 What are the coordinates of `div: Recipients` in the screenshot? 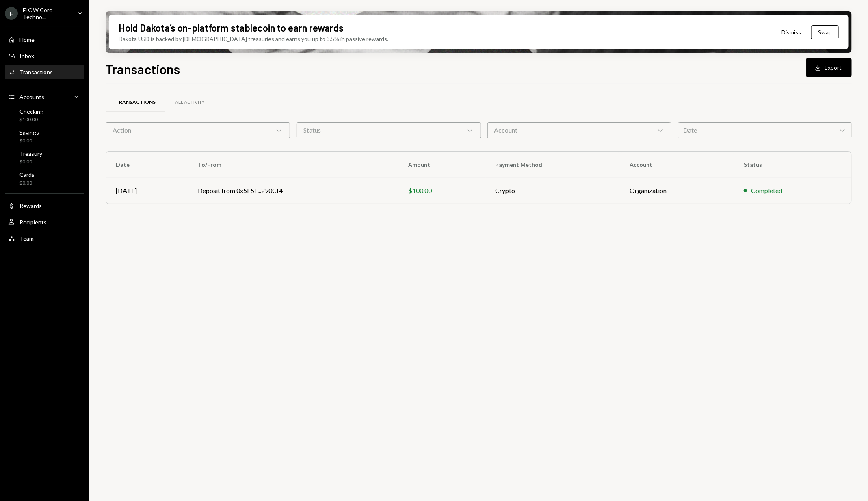 It's located at (33, 222).